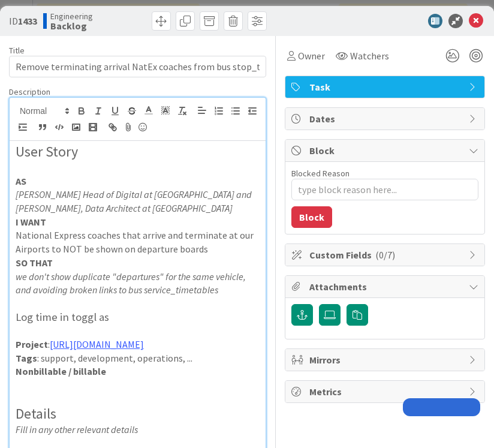  Describe the element at coordinates (137, 67) in the screenshot. I see `input: type card name here...` at that location.